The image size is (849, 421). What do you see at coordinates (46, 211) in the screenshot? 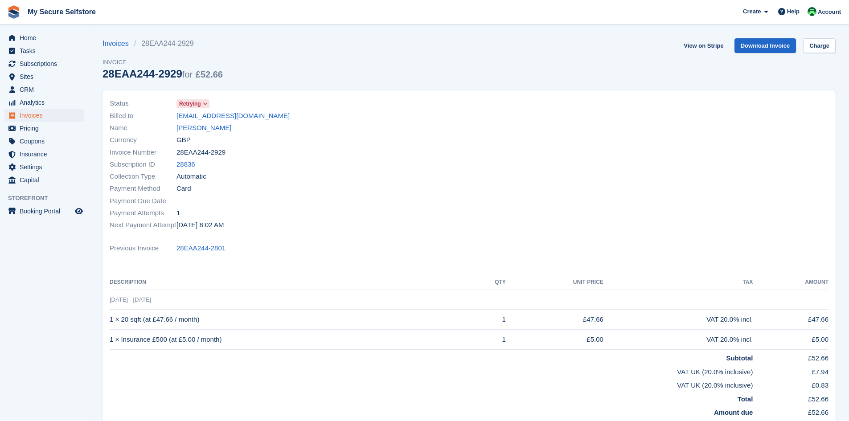
I see `span: Booking Portal` at bounding box center [46, 211].